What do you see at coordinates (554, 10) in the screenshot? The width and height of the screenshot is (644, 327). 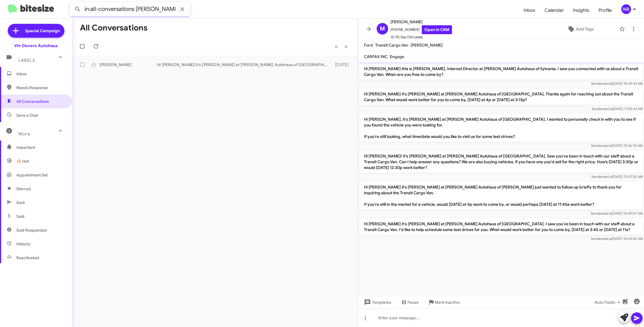 I see `span: Calendar` at bounding box center [554, 10].